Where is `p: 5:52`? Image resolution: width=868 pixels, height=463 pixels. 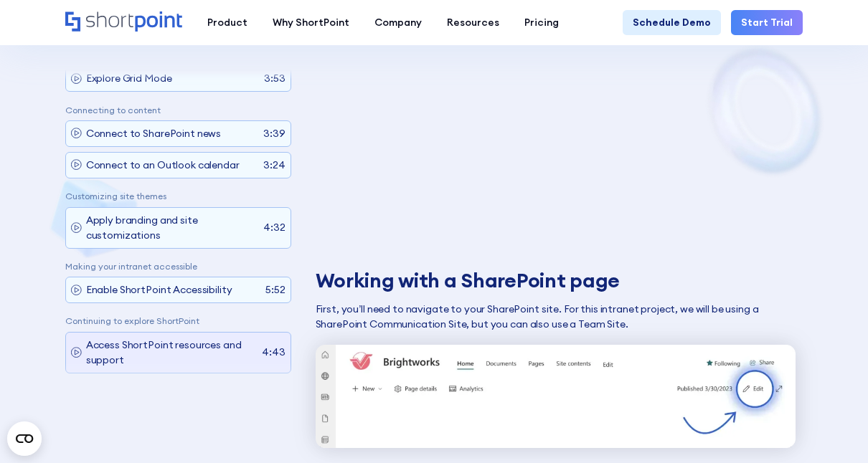
p: 5:52 is located at coordinates (275, 290).